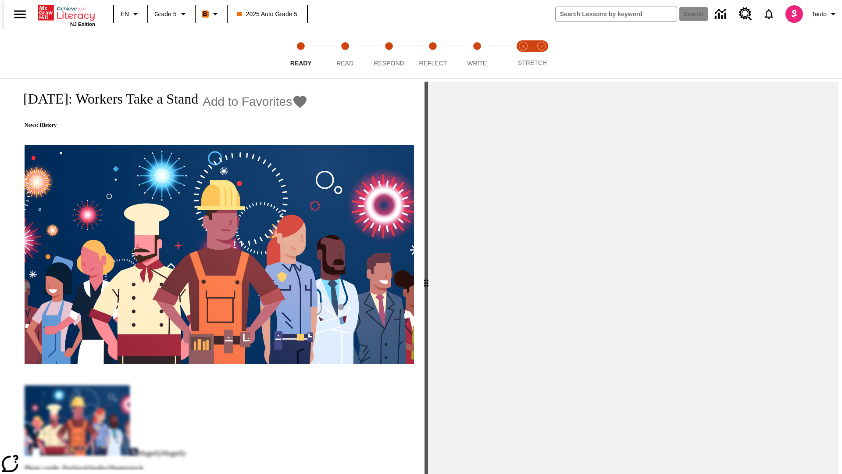  What do you see at coordinates (426, 278) in the screenshot?
I see `div: Press Enter or Spacebar and then press right and left arrow keys to move the slider` at bounding box center [426, 278].